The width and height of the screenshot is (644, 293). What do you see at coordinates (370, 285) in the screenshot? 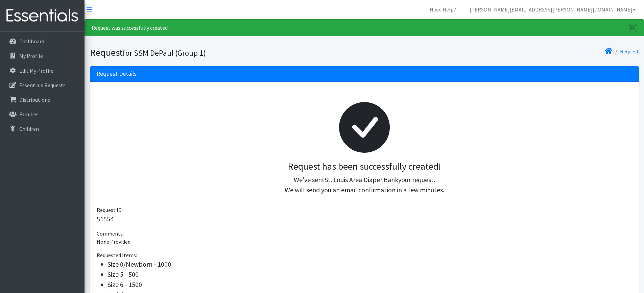
I see `li: Size 6 - 1500` at bounding box center [370, 285].